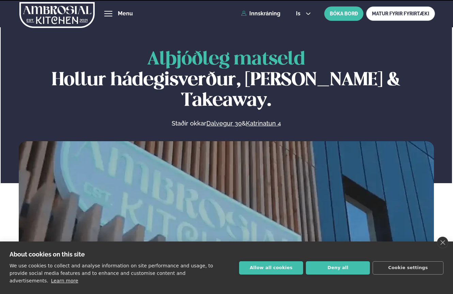  What do you see at coordinates (408, 268) in the screenshot?
I see `button: Cookie settings` at bounding box center [408, 268].